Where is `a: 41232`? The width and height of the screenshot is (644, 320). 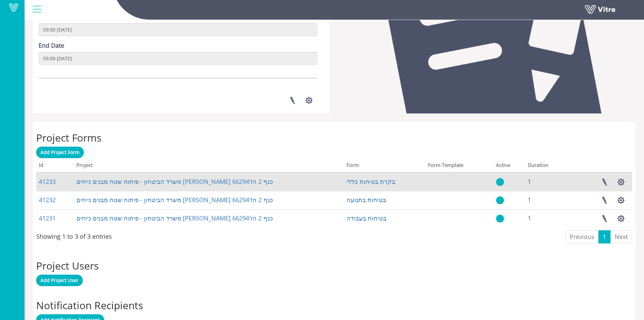 a: 41232 is located at coordinates (47, 200).